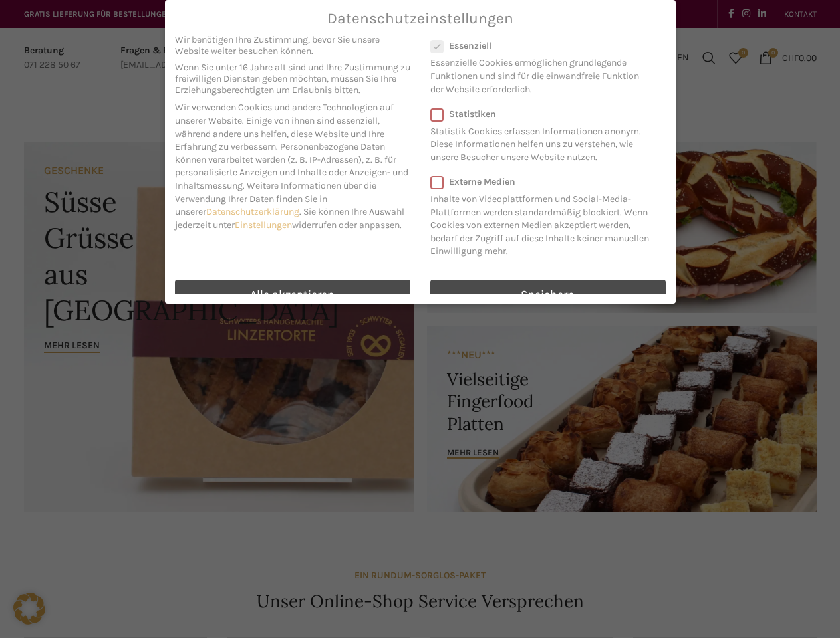 Image resolution: width=840 pixels, height=638 pixels. What do you see at coordinates (293, 78) in the screenshot?
I see `span: Wenn Sie unter 16 Jahre alt sind und Ihre Zustimmung zu freiwilligen Diensten geben möchten, müss...` at bounding box center [293, 78].